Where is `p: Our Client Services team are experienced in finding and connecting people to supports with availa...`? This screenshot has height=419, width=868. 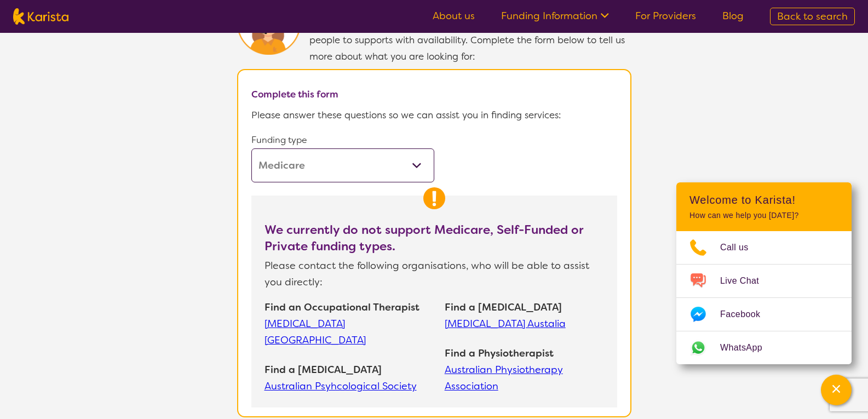 p: Our Client Services team are experienced in finding and connecting people to supports with availa... is located at coordinates (471, 40).